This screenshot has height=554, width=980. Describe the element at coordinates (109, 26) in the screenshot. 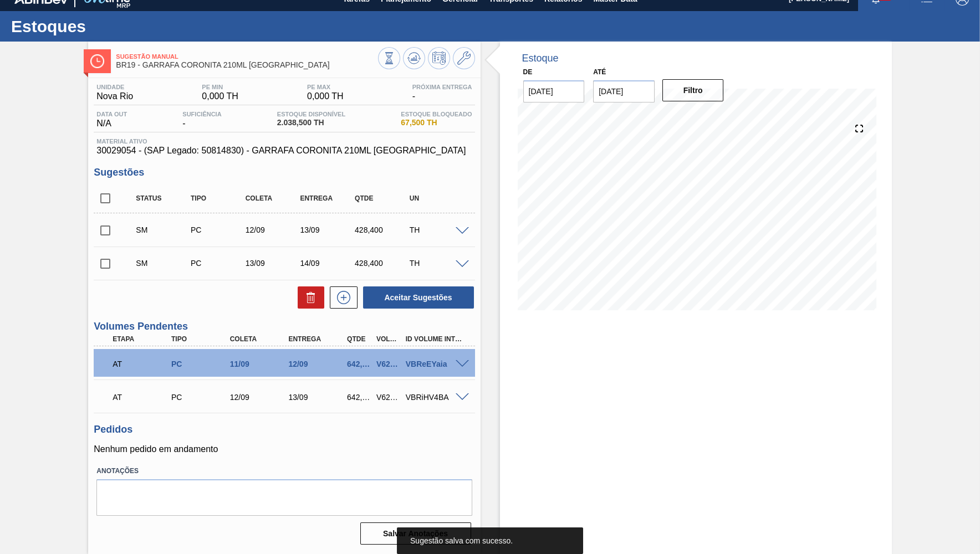

I see `h1: Estoques` at that location.